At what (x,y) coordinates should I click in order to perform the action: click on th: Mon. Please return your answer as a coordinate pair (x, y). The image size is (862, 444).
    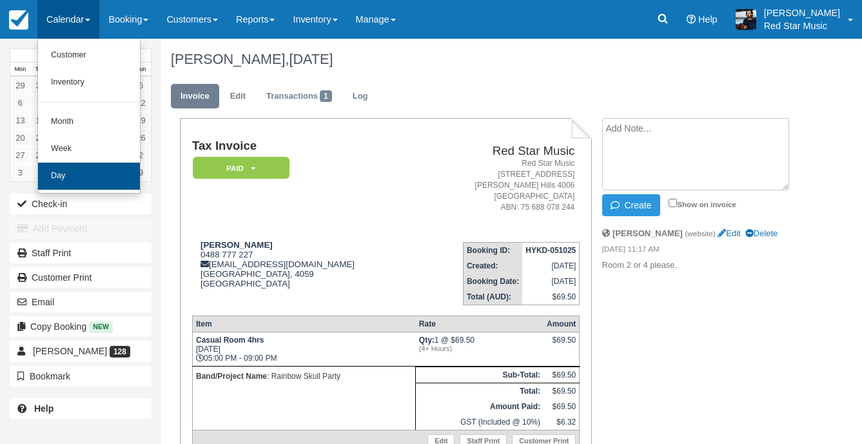
    Looking at the image, I should click on (20, 70).